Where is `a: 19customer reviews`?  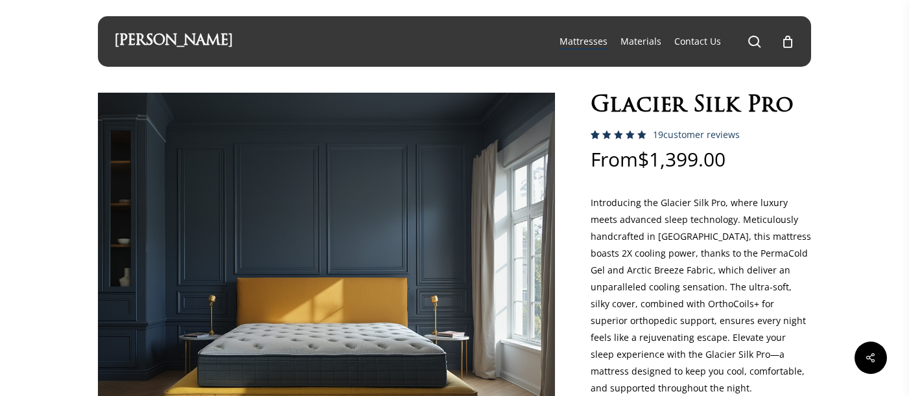 a: 19customer reviews is located at coordinates (696, 135).